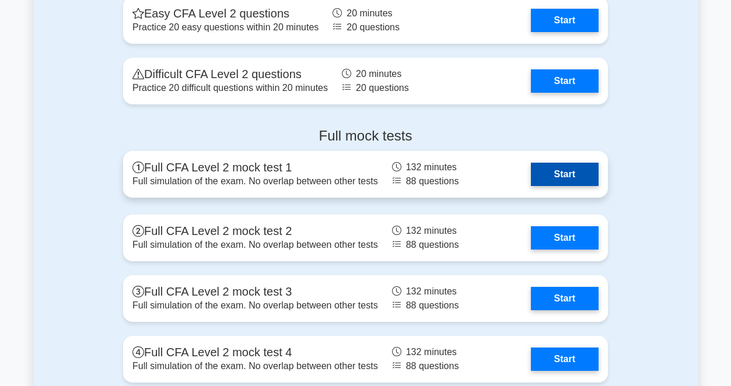 This screenshot has height=386, width=731. What do you see at coordinates (365, 136) in the screenshot?
I see `h4: Full mock tests` at bounding box center [365, 136].